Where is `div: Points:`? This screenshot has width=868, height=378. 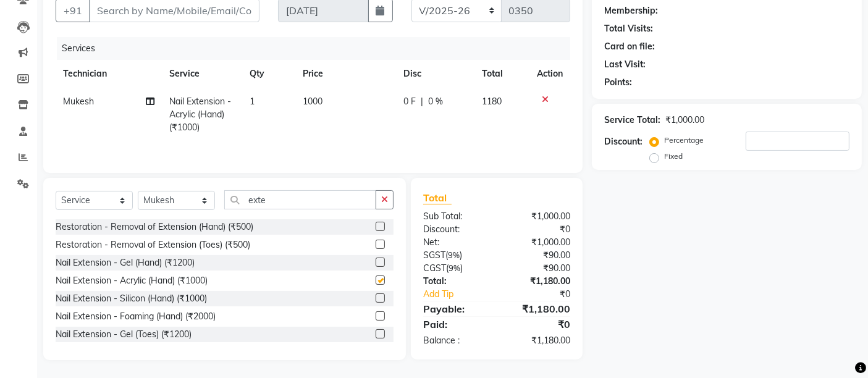
div: Points: is located at coordinates (618, 82).